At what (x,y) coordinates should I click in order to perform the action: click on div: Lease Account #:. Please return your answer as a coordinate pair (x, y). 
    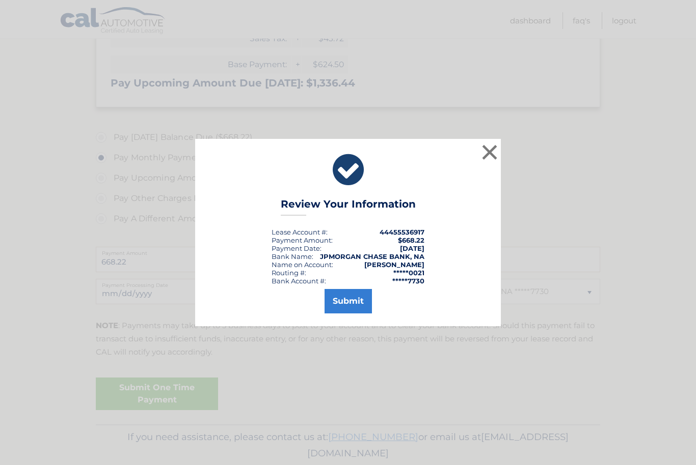
    Looking at the image, I should click on (299, 232).